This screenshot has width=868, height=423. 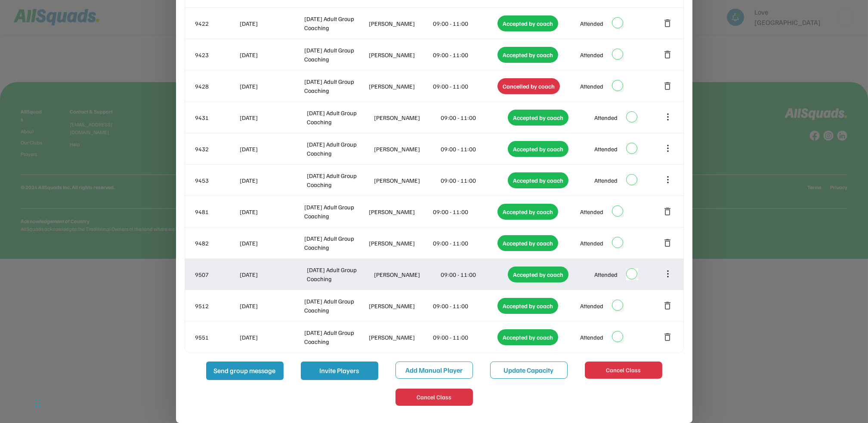 I want to click on div: Cancelled by coach, so click(x=529, y=86).